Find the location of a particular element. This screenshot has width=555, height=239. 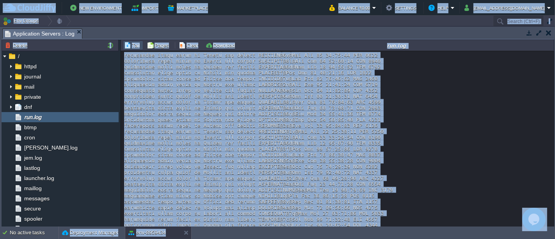

button: Deployment Manager is located at coordinates (90, 233).